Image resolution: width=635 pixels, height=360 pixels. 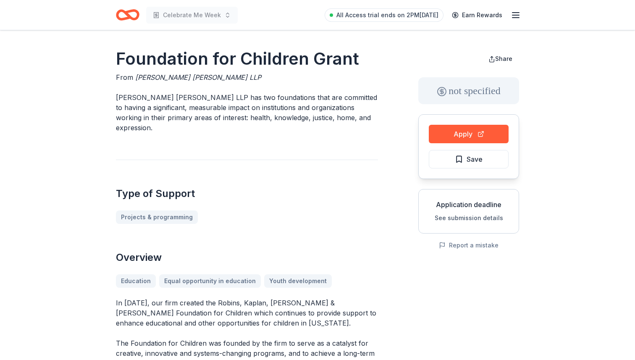 I want to click on h2: Type of Support, so click(x=247, y=194).